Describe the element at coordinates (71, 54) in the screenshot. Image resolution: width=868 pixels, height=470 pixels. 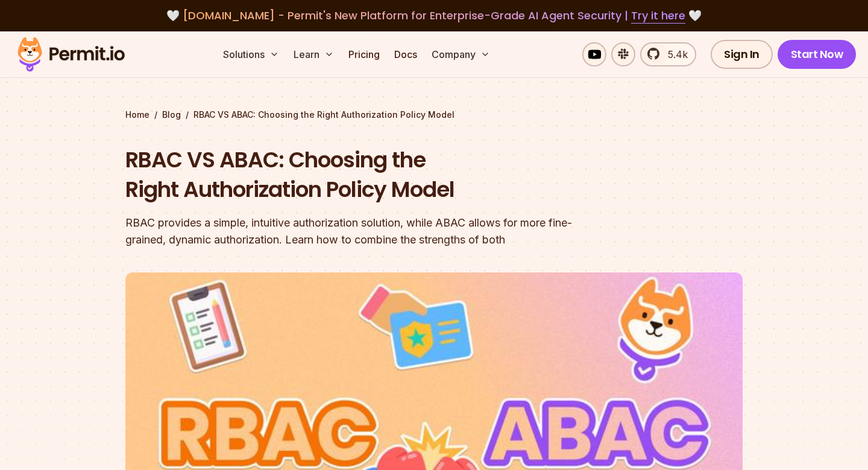
I see `img: Permit logo` at that location.